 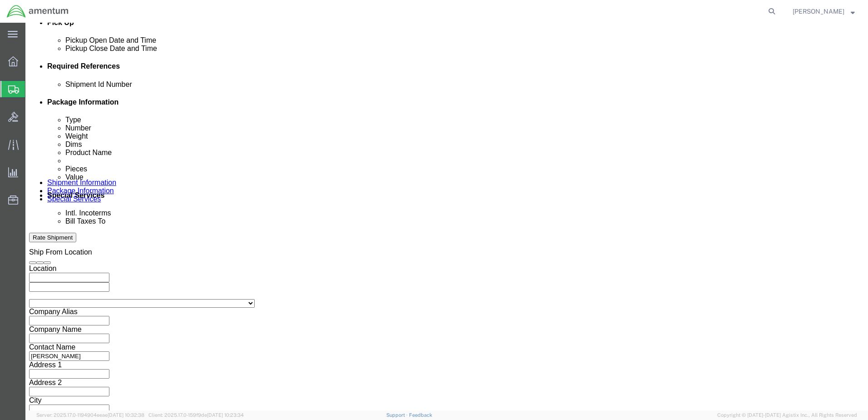 What do you see at coordinates (398, 415) in the screenshot?
I see `a: Support` at bounding box center [398, 415].